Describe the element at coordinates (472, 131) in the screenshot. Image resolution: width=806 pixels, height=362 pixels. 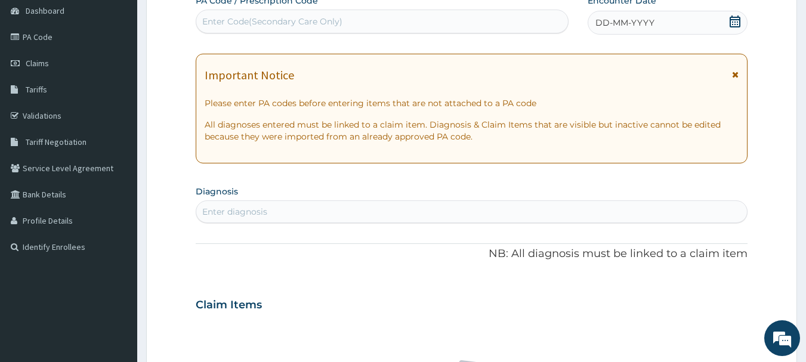
I see `p: All diagnoses entered must be linked to a claim item. Diagnosis & Claim Items that are visible bu...` at that location.